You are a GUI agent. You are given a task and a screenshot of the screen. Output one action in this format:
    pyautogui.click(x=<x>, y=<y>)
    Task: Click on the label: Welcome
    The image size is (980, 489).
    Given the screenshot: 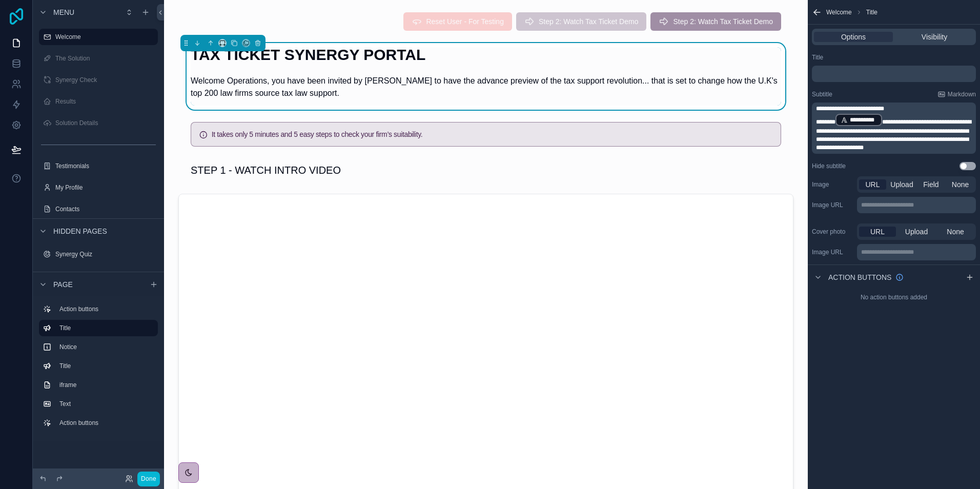 What is the action you would take?
    pyautogui.click(x=104, y=37)
    